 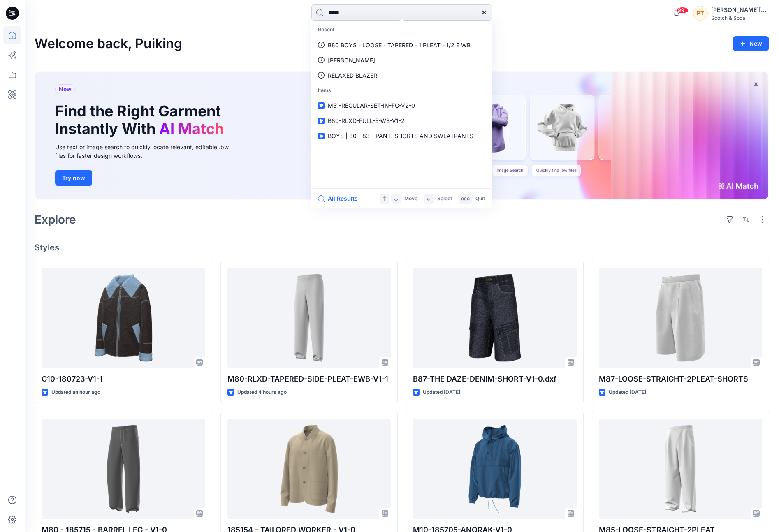 What do you see at coordinates (353, 75) in the screenshot?
I see `p: RELAXED BLAZER` at bounding box center [353, 75].